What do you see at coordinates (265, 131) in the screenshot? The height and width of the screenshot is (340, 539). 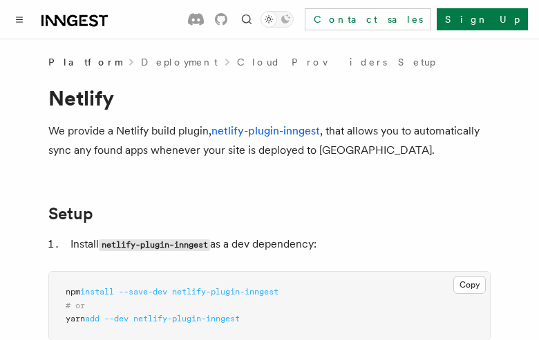 I see `a: netlify-plugin-inngest` at bounding box center [265, 131].